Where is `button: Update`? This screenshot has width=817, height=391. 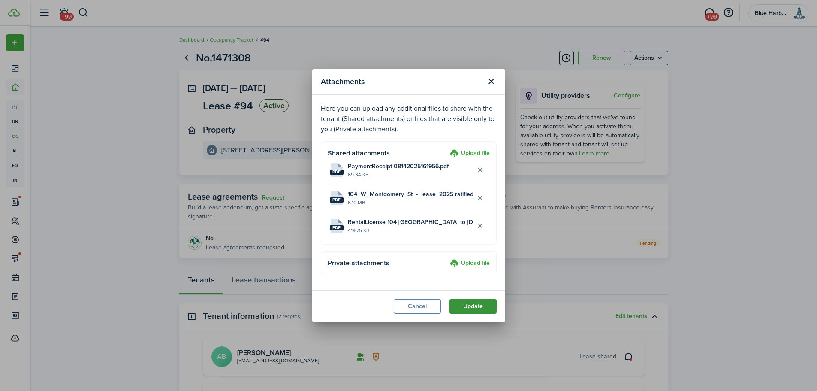 button: Update is located at coordinates (473, 306).